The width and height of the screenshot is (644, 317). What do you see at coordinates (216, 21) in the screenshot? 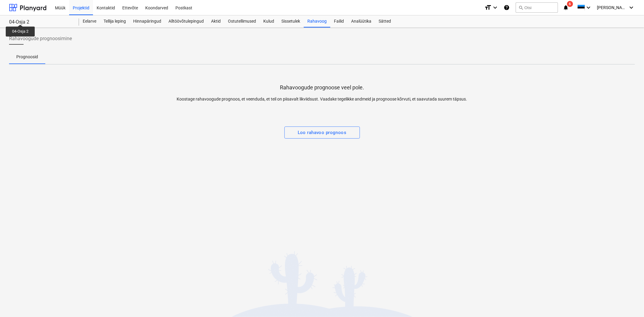
I see `div: Aktid` at bounding box center [216, 21].